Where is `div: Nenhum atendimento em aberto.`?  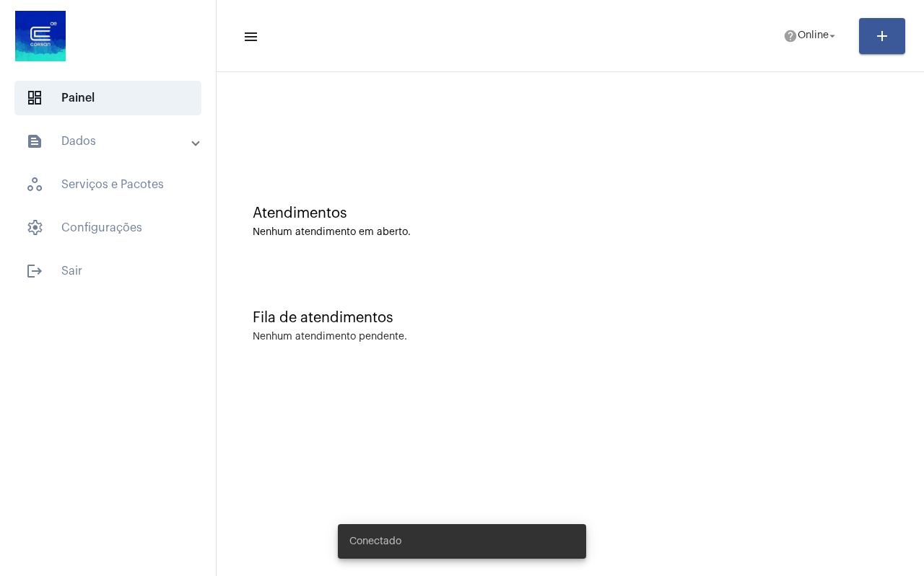
div: Nenhum atendimento em aberto. is located at coordinates (570, 232).